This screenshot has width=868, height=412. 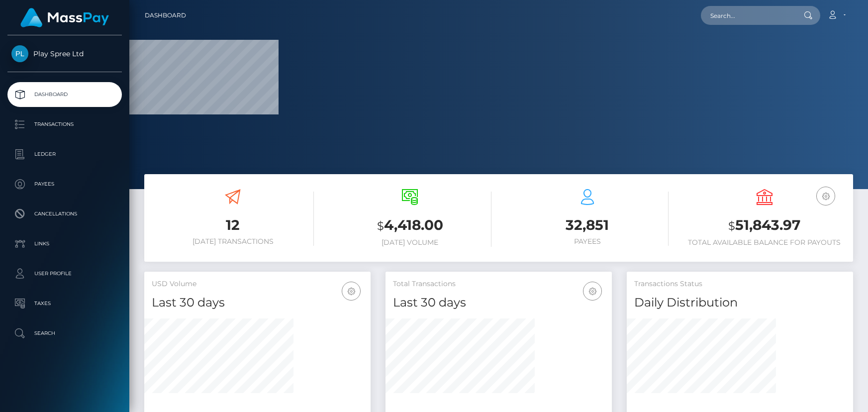 I want to click on h3: 4,418.00, so click(x=410, y=225).